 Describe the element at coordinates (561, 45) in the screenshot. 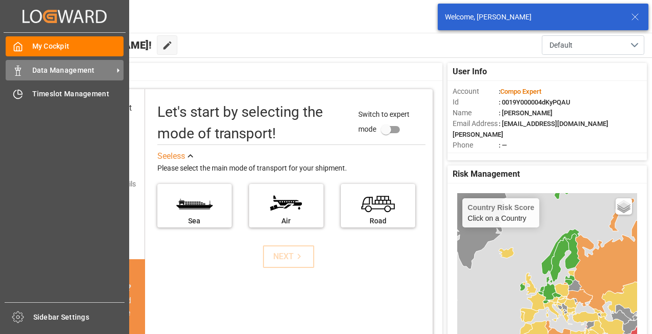

I see `span: Default` at that location.